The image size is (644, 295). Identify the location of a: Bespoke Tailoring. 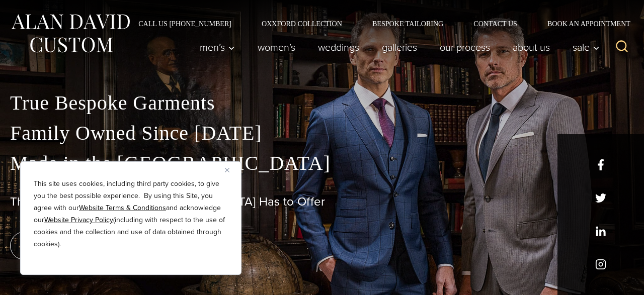
(407, 24).